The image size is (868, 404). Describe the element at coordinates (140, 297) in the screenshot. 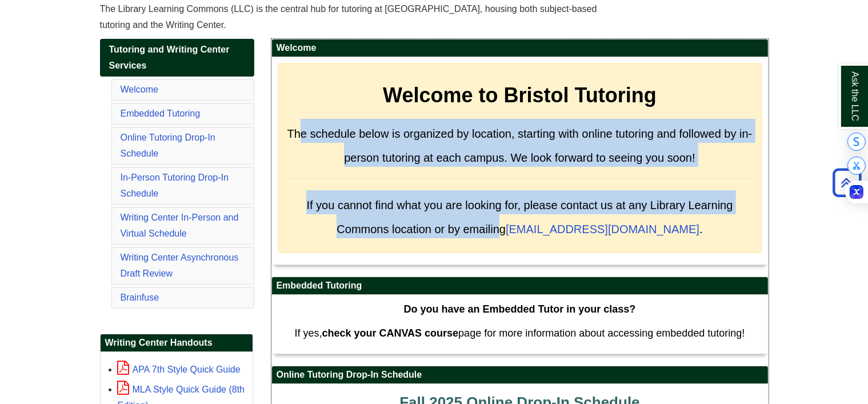

I see `a: Brainfuse` at that location.